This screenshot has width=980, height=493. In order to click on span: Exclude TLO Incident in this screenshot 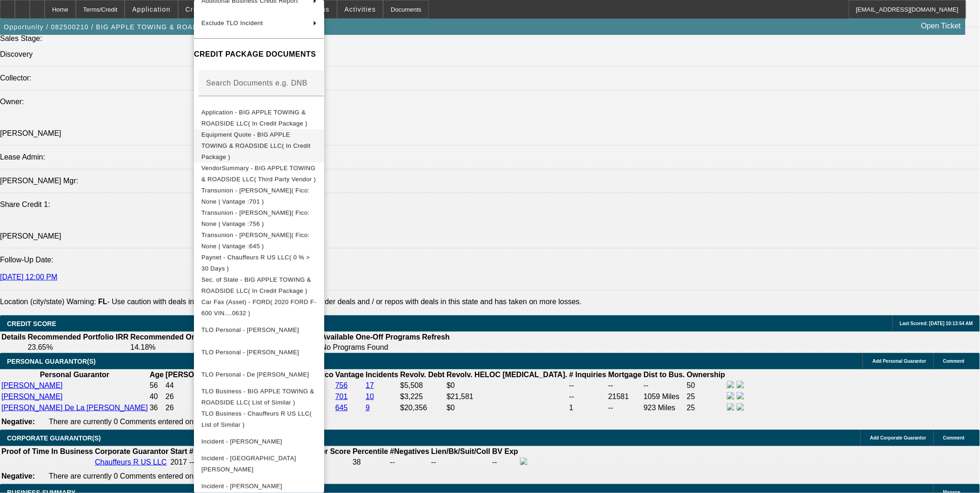, I will do `click(232, 23)`.